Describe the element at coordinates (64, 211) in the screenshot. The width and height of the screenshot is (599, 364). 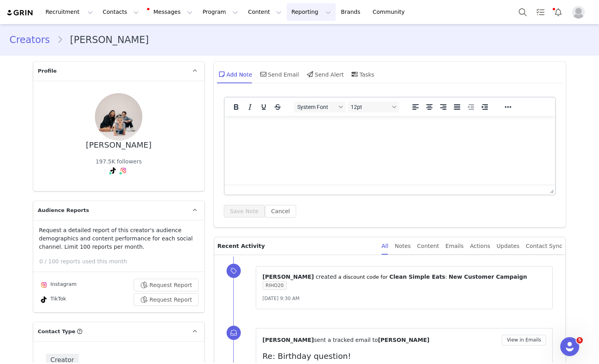
I see `span: Audience Reports` at that location.